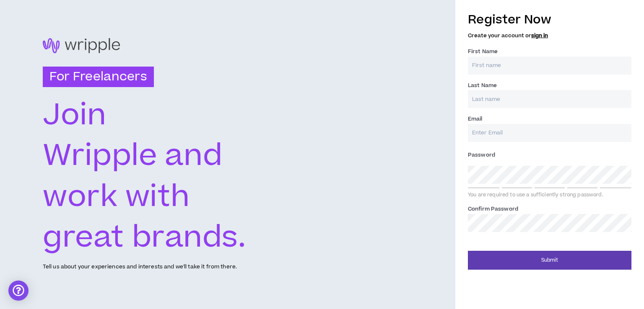 This screenshot has width=644, height=309. Describe the element at coordinates (540, 35) in the screenshot. I see `a: sign in` at that location.